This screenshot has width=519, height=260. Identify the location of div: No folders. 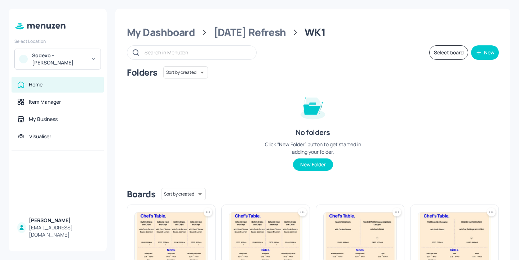
(313, 133).